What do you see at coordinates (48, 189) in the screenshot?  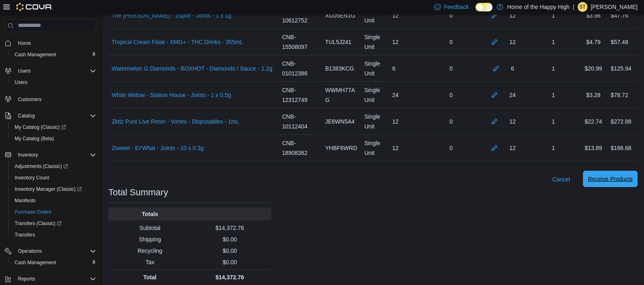 I see `span: Inventory Manager (Classic)` at bounding box center [48, 189].